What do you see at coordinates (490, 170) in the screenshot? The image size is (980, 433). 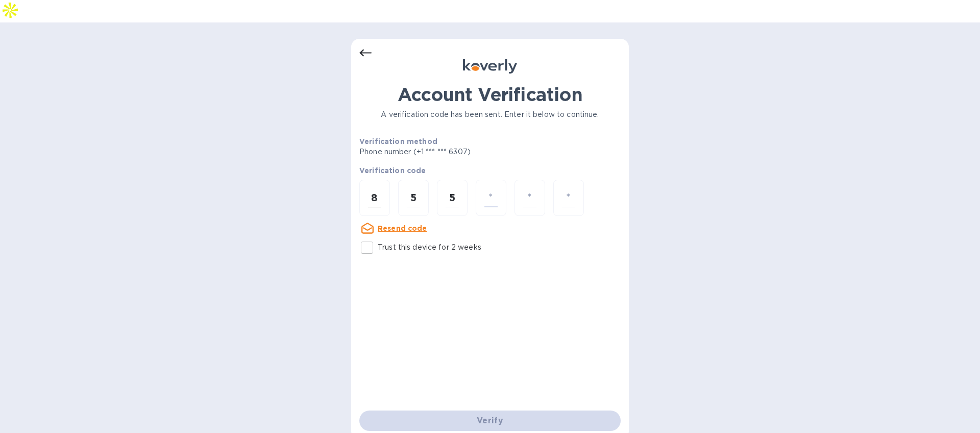 I see `p: Verification code` at bounding box center [490, 170].